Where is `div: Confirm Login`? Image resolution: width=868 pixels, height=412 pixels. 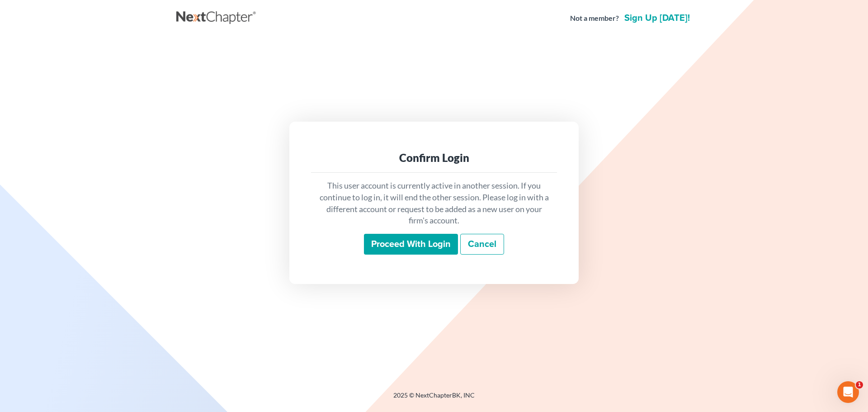 div: Confirm Login is located at coordinates (434, 158).